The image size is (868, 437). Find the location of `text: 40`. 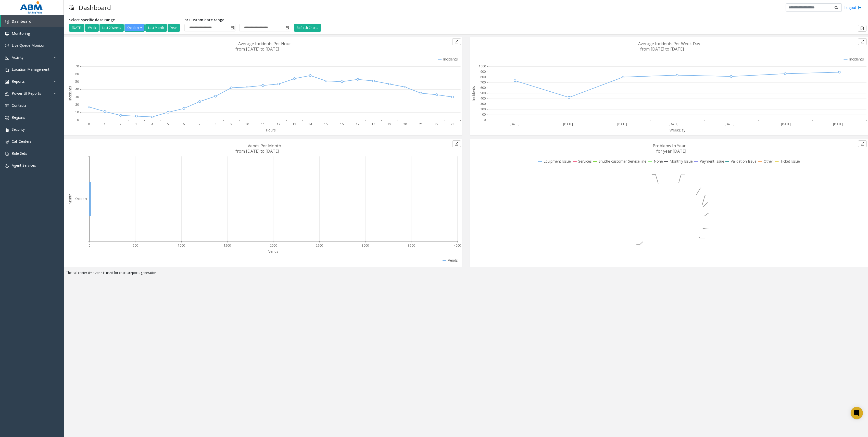

text: 40 is located at coordinates (77, 89).